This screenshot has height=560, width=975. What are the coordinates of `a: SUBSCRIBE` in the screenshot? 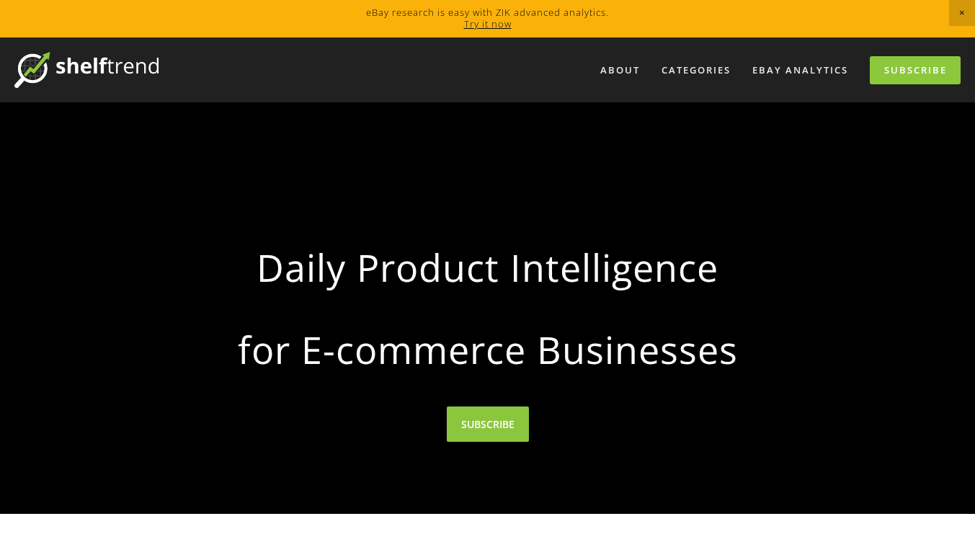 It's located at (488, 424).